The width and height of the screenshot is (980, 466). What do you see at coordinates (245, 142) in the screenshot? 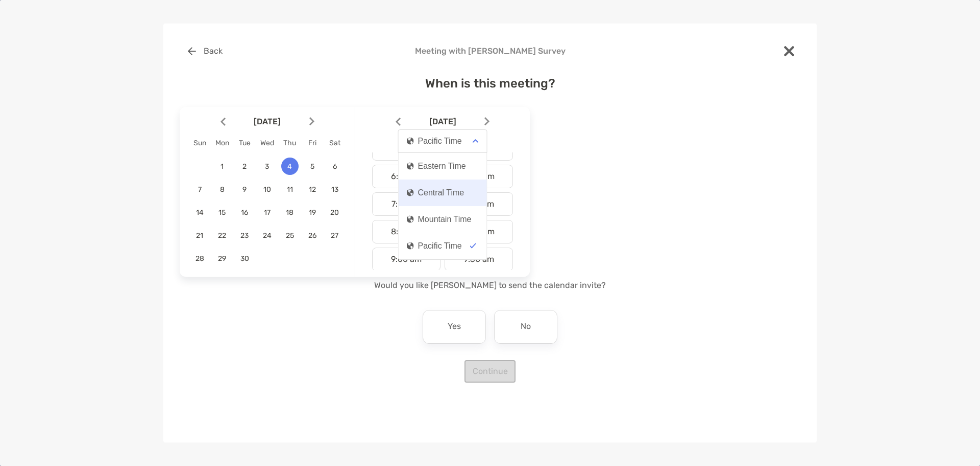
I see `div: Tue` at bounding box center [245, 142].